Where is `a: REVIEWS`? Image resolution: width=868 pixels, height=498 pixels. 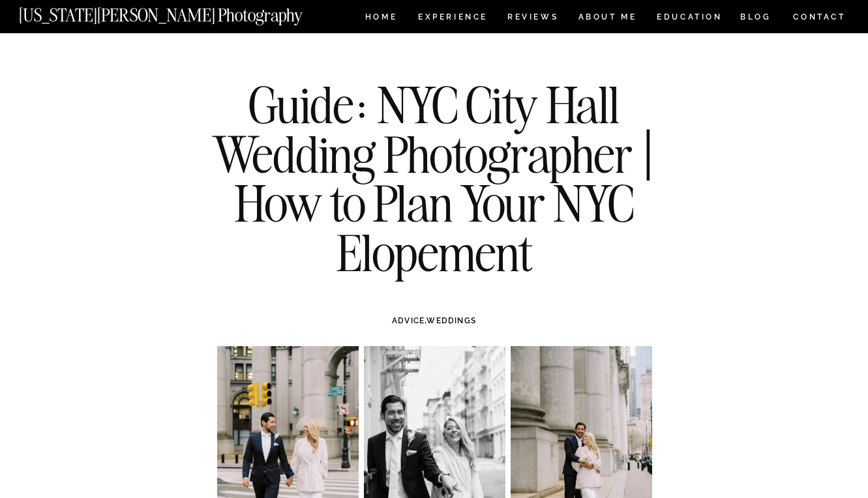
a: REVIEWS is located at coordinates (532, 18).